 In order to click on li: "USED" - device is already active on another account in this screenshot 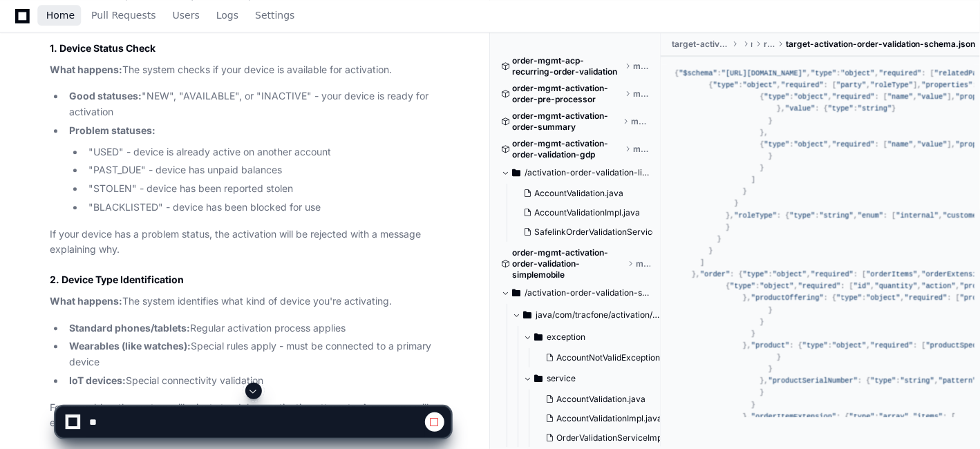, I will do `click(267, 152)`.